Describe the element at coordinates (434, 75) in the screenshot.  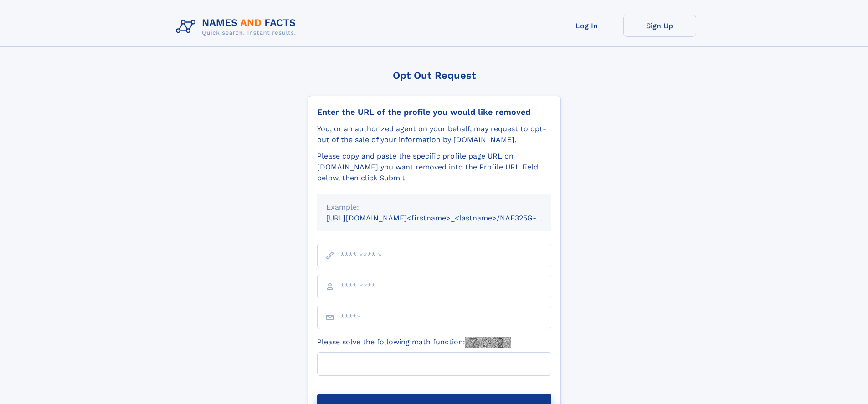
I see `div: Opt Out Request` at that location.